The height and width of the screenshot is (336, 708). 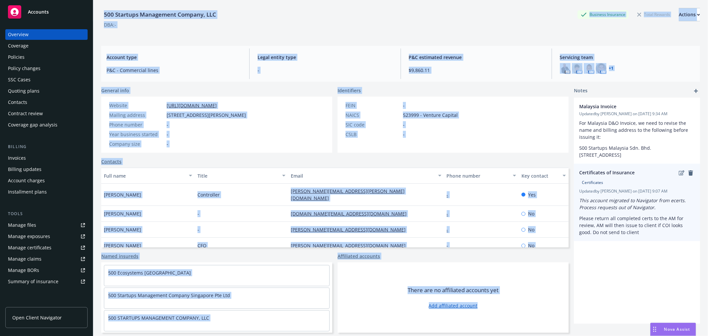 What do you see at coordinates (46, 259) in the screenshot?
I see `a: Manage claims` at bounding box center [46, 259].